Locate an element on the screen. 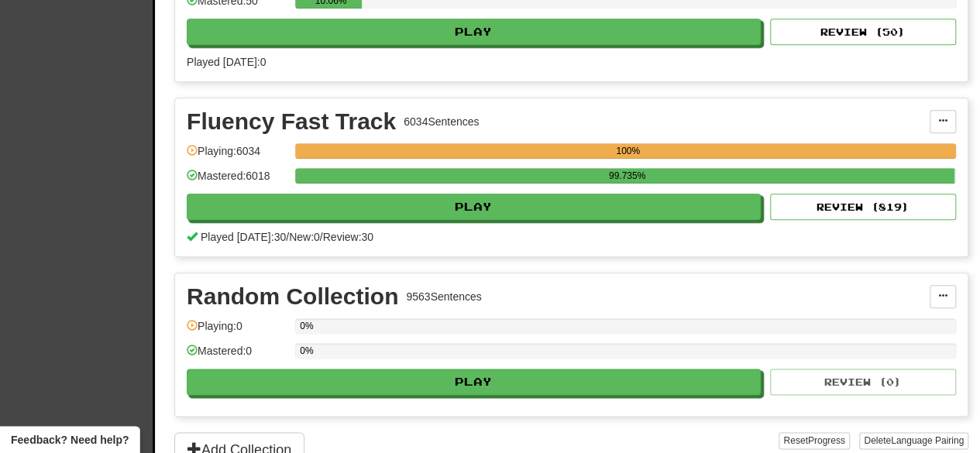 The image size is (980, 453). button: Review (819) is located at coordinates (863, 207).